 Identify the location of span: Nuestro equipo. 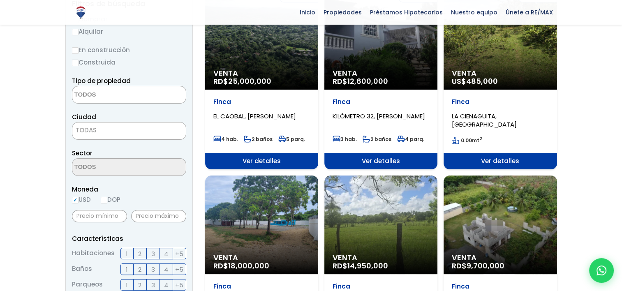
(474, 12).